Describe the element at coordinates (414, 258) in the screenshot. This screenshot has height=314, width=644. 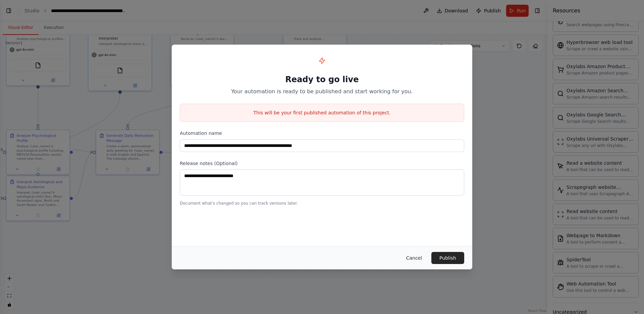
I see `button: Cancel` at that location.